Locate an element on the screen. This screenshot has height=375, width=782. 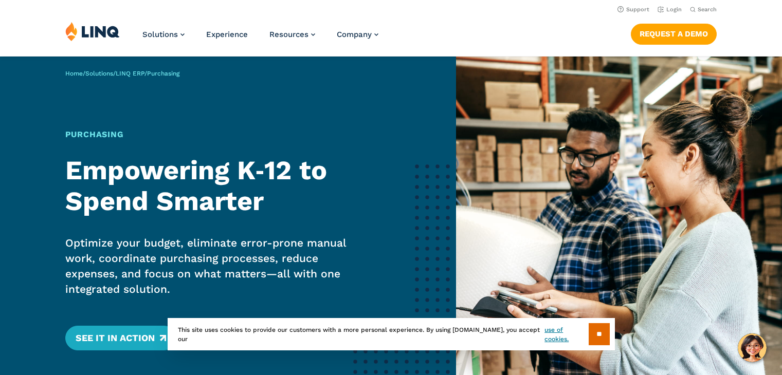
p: Optimize your budget, eliminate error-prone manual work, coordinate purchasing processes, reduce ... is located at coordinates (219, 266).